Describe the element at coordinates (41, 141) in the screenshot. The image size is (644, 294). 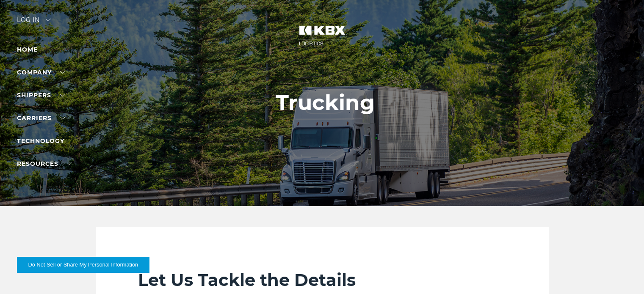
I see `a: Technology` at that location.